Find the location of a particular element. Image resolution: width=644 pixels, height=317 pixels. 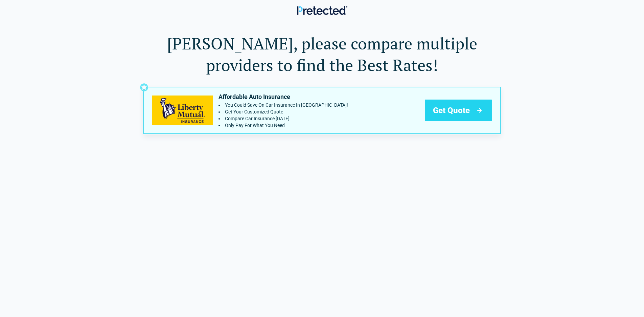

li: Only Pay For What You Need is located at coordinates (283, 125).